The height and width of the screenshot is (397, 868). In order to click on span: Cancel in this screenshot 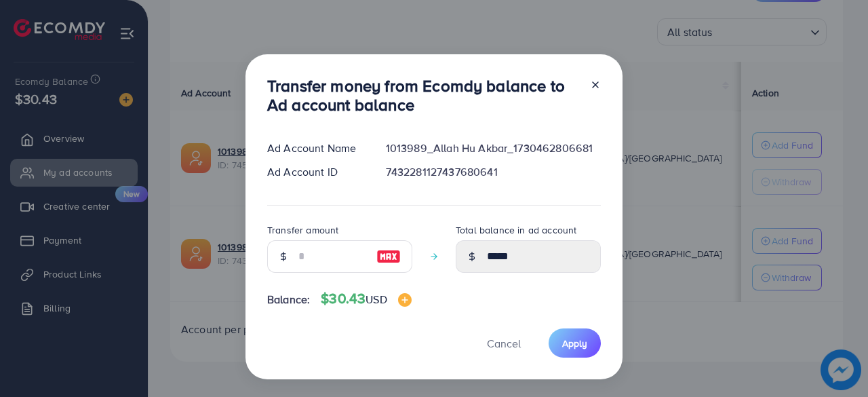, I will do `click(504, 344)`.